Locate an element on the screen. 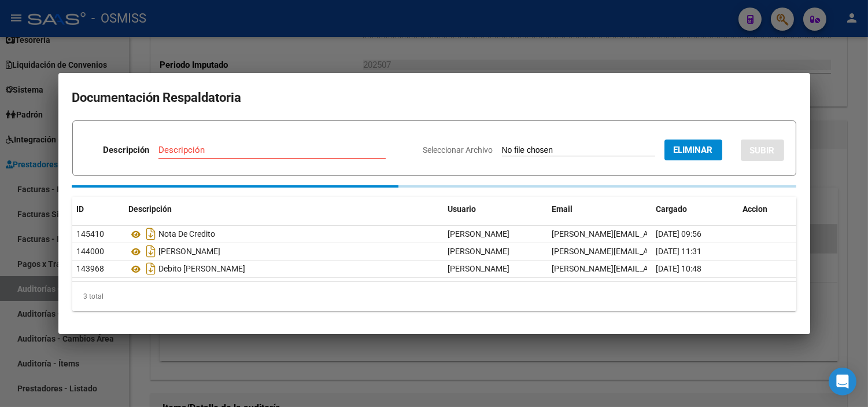  span: Accion is located at coordinates (756, 209).